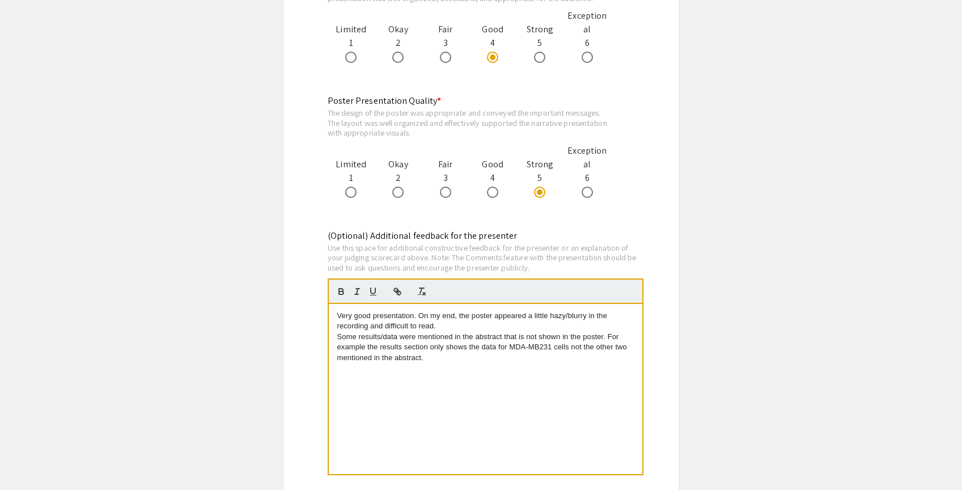  Describe the element at coordinates (485, 321) in the screenshot. I see `p: Very good presentation. On my end, the poster appeared a little hazy/blurry in the recording and ...` at that location.